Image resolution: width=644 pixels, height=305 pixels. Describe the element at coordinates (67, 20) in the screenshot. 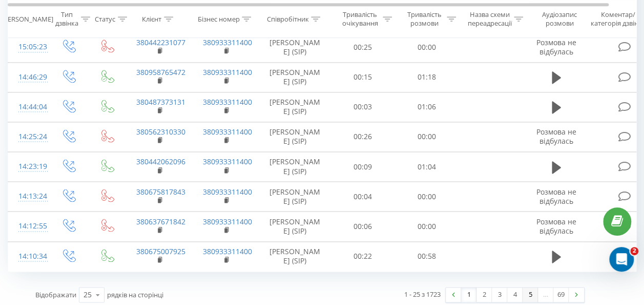

I see `div: Тип дзвінка` at that location.